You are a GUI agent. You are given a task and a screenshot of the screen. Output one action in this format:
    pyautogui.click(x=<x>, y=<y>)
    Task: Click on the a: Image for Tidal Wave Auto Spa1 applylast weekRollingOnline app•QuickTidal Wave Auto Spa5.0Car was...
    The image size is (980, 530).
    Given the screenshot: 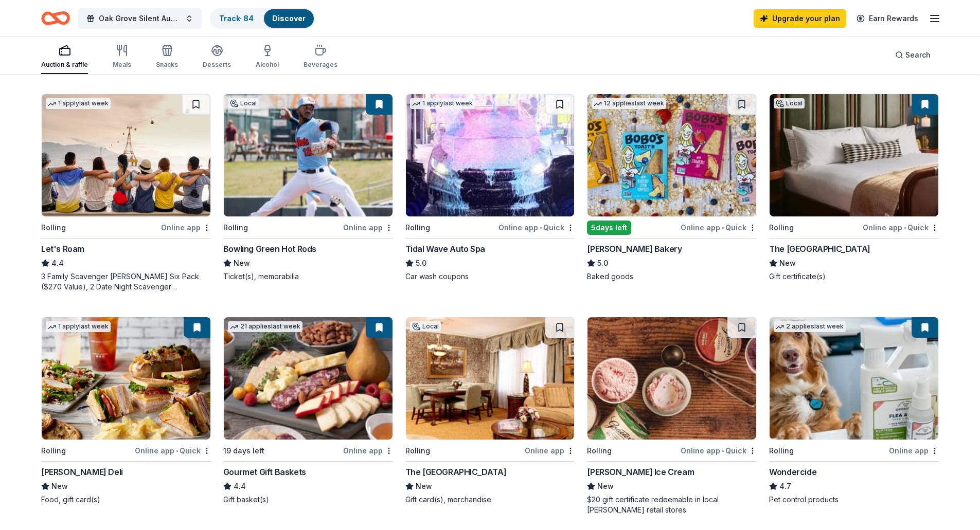 What is the action you would take?
    pyautogui.click(x=490, y=187)
    